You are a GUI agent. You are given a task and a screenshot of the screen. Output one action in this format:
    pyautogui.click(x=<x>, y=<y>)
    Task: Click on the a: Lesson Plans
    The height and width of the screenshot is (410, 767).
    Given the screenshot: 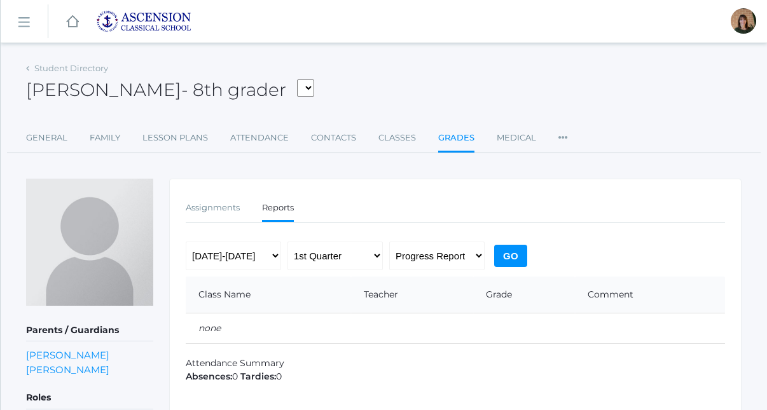 What is the action you would take?
    pyautogui.click(x=175, y=138)
    